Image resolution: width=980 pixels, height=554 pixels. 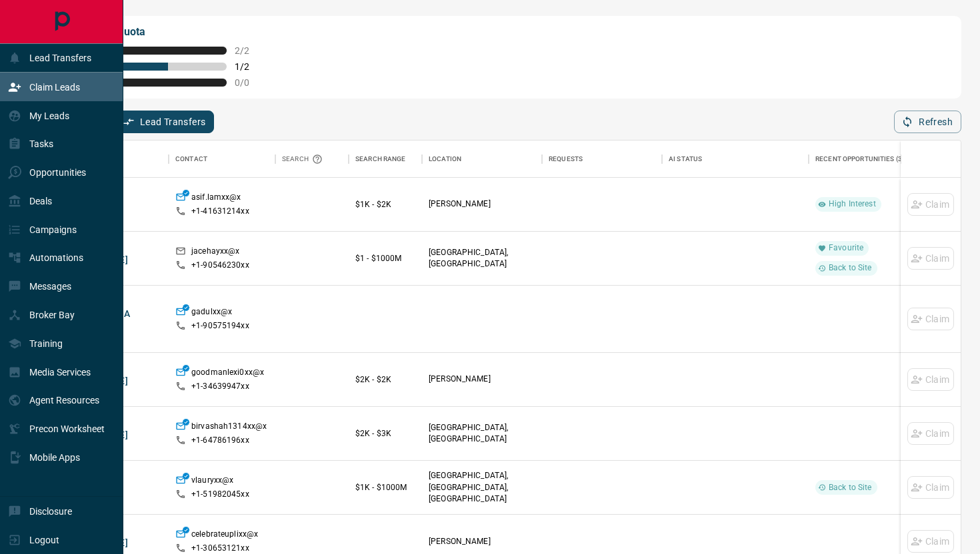 I want to click on button: Refresh, so click(x=927, y=122).